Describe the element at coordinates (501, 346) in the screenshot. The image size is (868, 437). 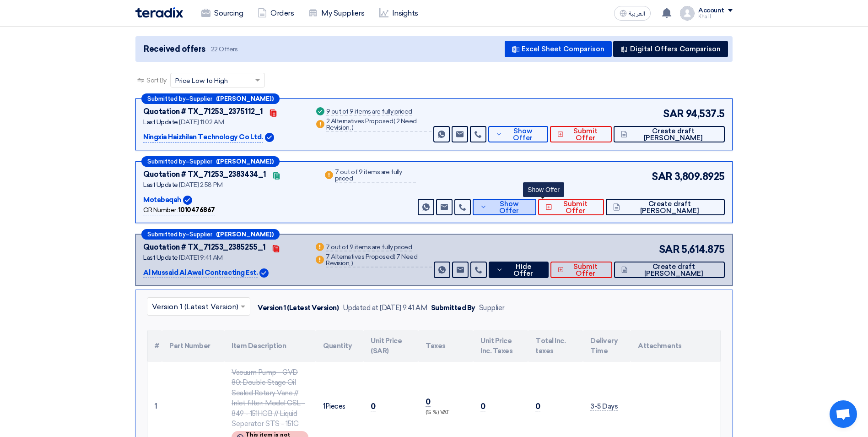
I see `th: Unit Price Inc. Taxes` at that location.